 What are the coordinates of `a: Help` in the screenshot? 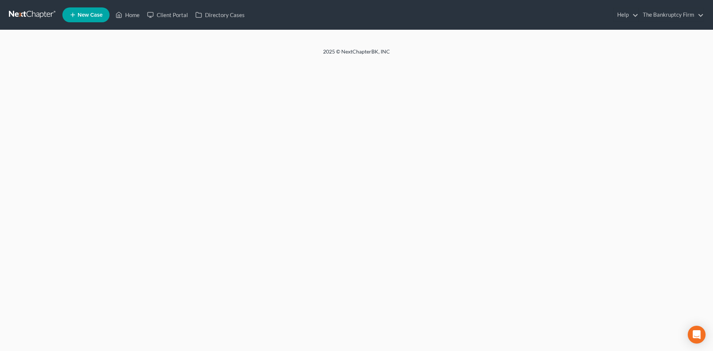 It's located at (626, 15).